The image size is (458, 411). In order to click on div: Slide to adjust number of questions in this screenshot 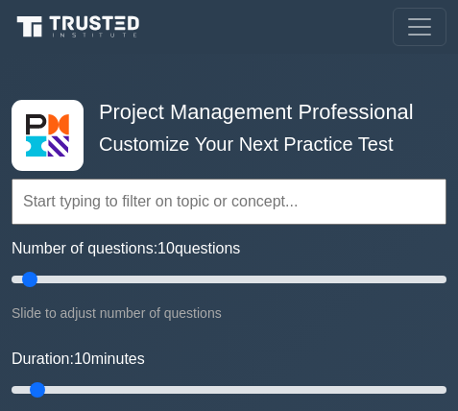, I will do `click(228, 313)`.